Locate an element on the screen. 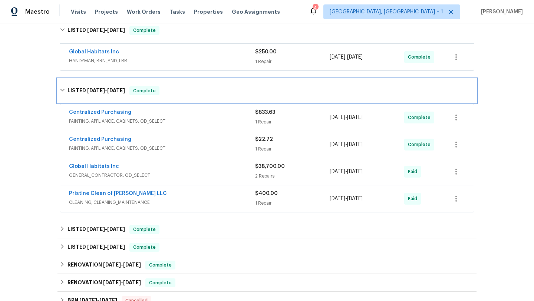 This screenshot has height=301, width=534. span: Maestro is located at coordinates (37, 12).